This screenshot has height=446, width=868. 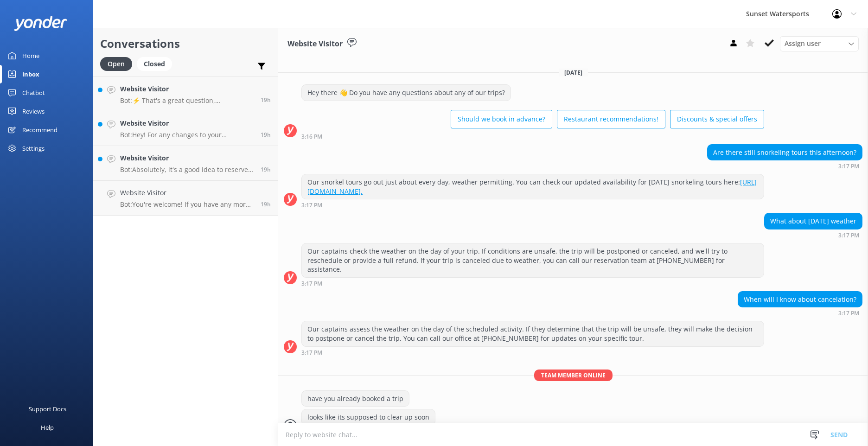 What do you see at coordinates (185, 44) in the screenshot?
I see `h2: Conversations` at bounding box center [185, 44].